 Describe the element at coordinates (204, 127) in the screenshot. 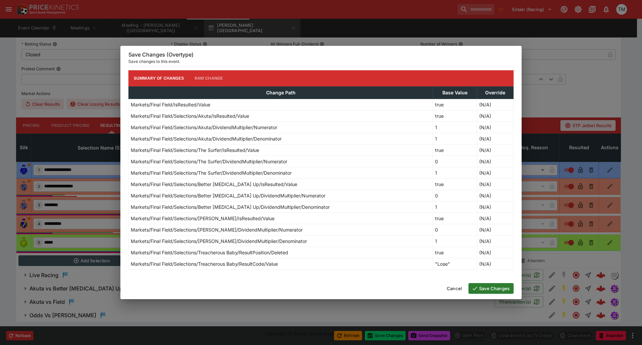

I see `p: Markets/Final Field/Selections/Akuta/DividendMultiplier/Numerator` at that location.